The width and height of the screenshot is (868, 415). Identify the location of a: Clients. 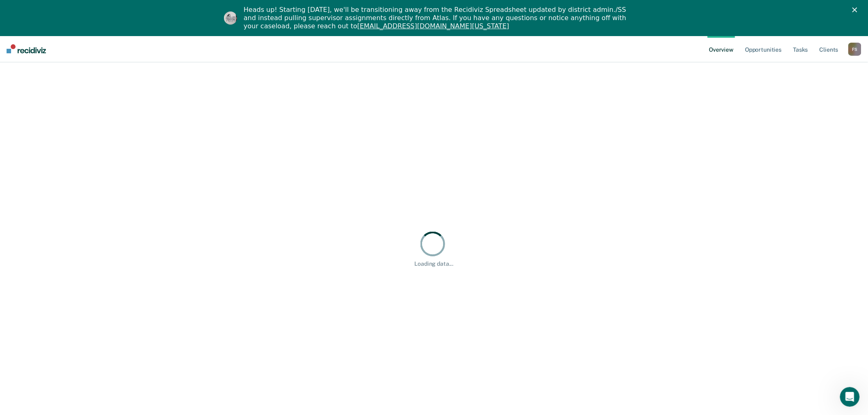
(829, 49).